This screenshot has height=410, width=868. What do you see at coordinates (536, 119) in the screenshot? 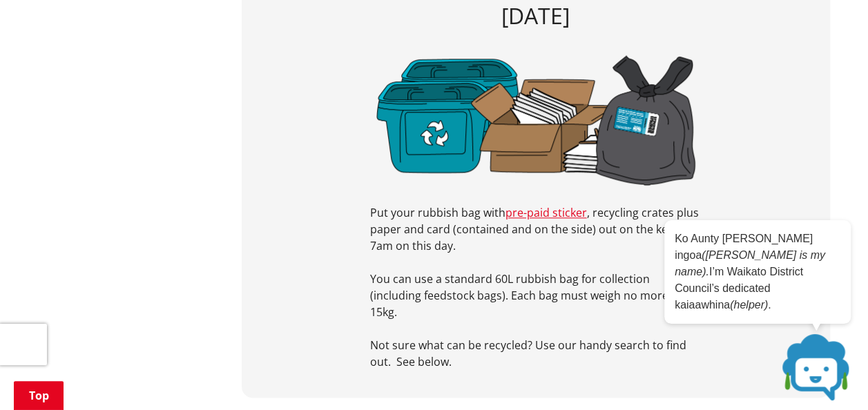
I see `img: plastic-paper-bag-b.png` at bounding box center [536, 119].